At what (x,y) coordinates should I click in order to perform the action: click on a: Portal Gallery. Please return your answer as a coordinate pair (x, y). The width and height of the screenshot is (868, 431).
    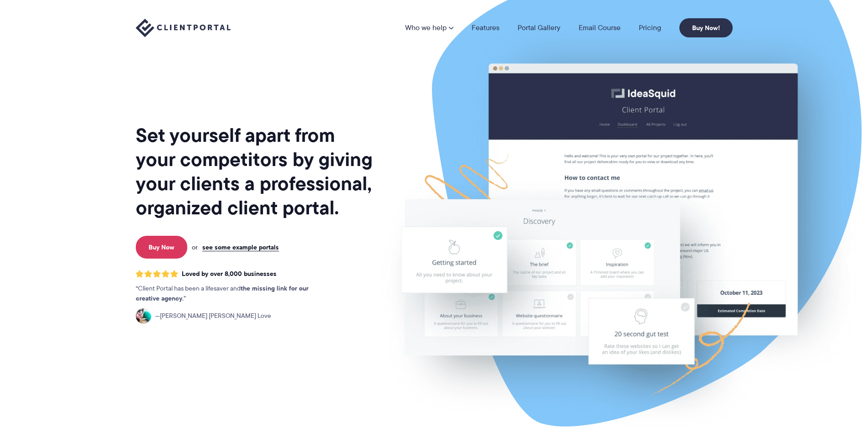
    Looking at the image, I should click on (539, 28).